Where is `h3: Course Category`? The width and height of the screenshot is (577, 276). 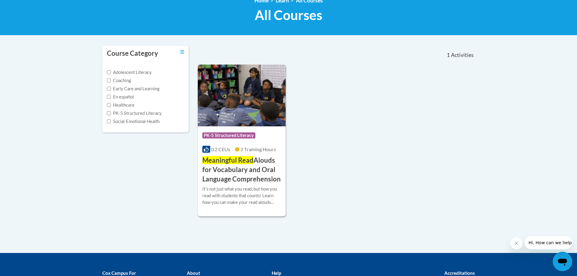
h3: Course Category is located at coordinates (132, 53).